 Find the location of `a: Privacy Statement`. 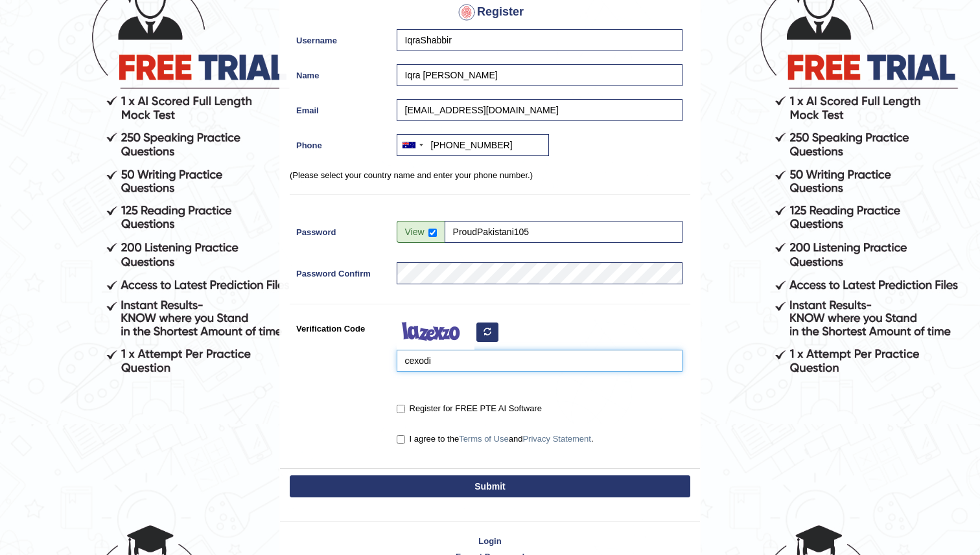

a: Privacy Statement is located at coordinates (557, 438).